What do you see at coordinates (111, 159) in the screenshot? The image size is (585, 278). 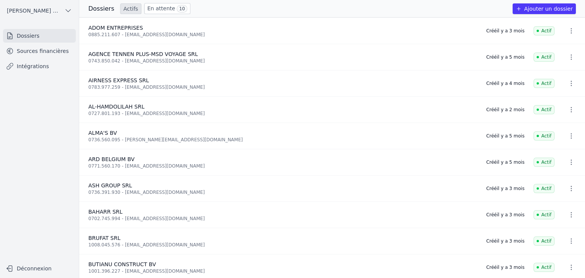 I see `span: ARD BELGIUM BV` at bounding box center [111, 159].